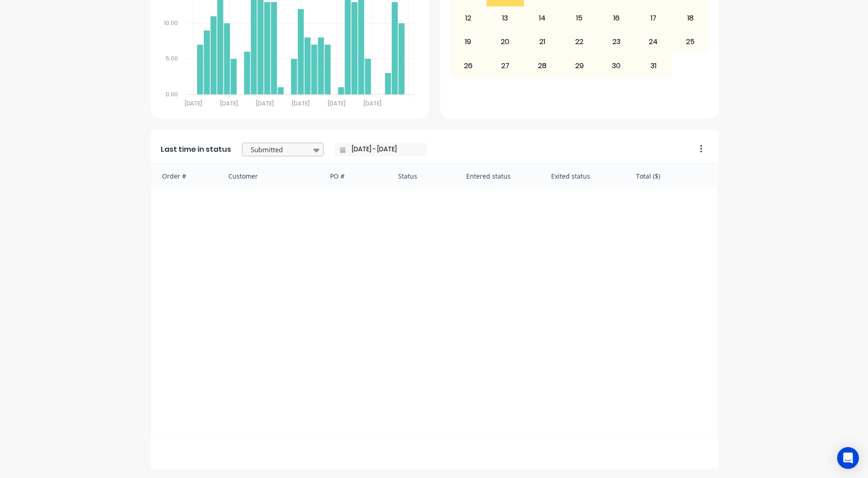 The image size is (868, 478). Describe the element at coordinates (469, 42) in the screenshot. I see `div: 19` at that location.